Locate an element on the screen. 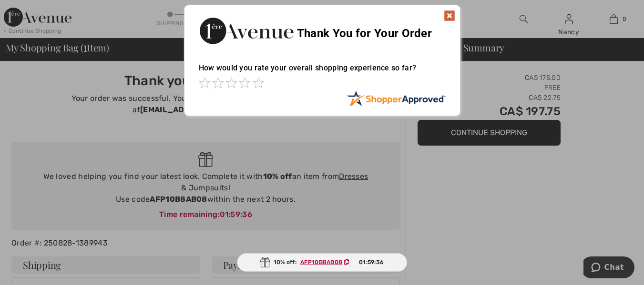 The height and width of the screenshot is (285, 644). img: Gift.svg is located at coordinates (265, 262).